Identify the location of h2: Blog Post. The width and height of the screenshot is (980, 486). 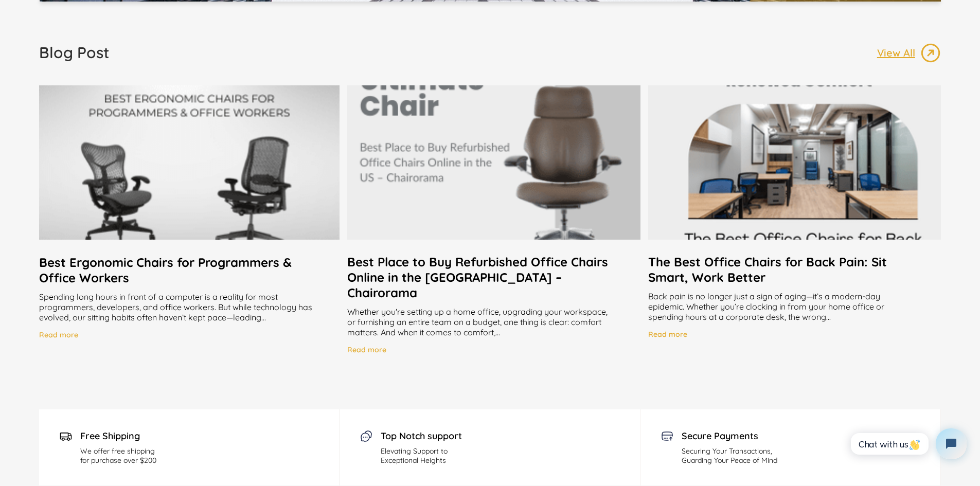
(74, 53).